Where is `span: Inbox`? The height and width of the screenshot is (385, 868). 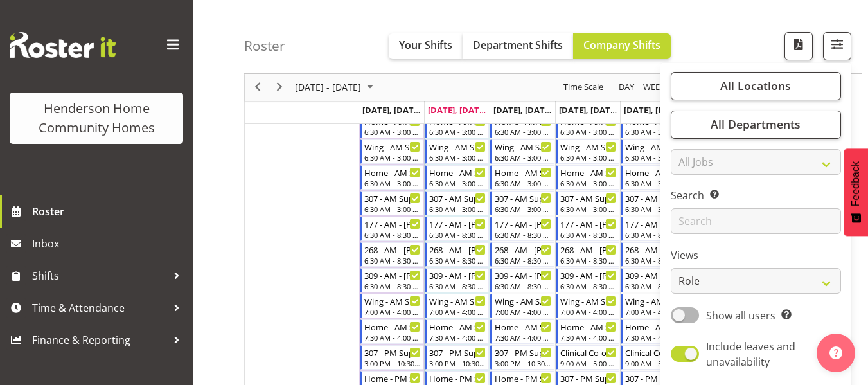 span: Inbox is located at coordinates (109, 244).